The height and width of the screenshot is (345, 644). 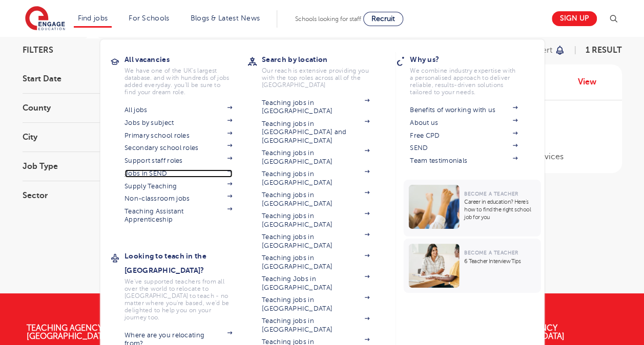 I want to click on a: View, so click(x=591, y=82).